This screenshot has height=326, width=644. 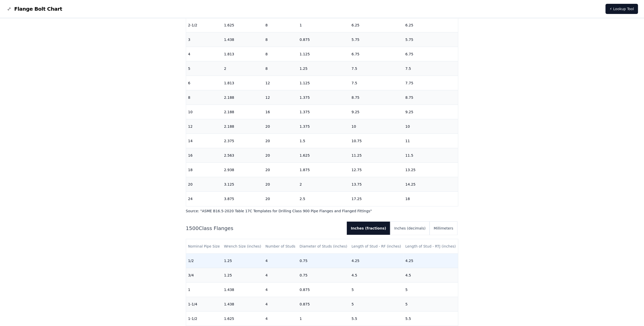 What do you see at coordinates (204, 156) in the screenshot?
I see `td: 16` at bounding box center [204, 156].